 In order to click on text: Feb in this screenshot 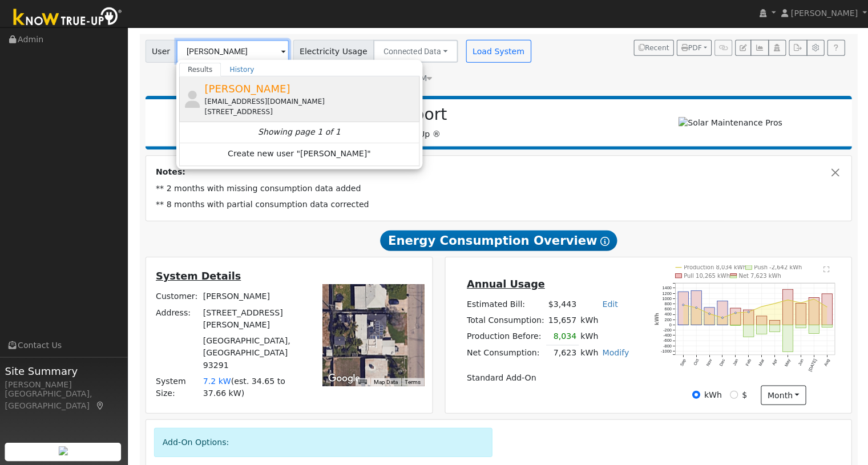, I will do `click(747, 362)`.